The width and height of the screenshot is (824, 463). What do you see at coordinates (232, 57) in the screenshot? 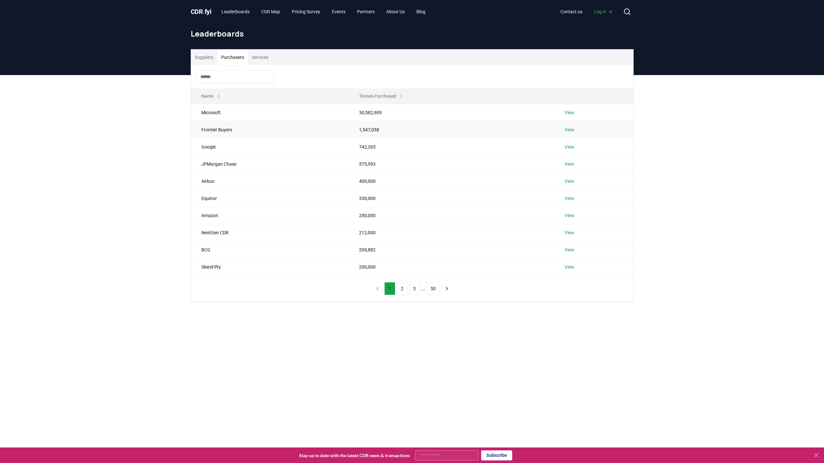
I see `button: Purchasers` at bounding box center [232, 57].